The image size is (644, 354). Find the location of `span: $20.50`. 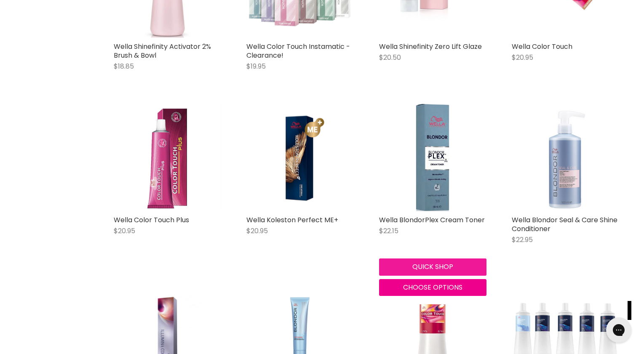

span: $20.50 is located at coordinates (390, 57).